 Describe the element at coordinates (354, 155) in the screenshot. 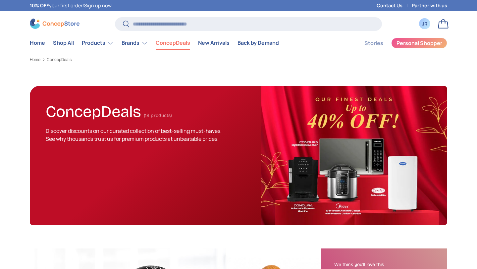

I see `img: ConcepDeals` at that location.